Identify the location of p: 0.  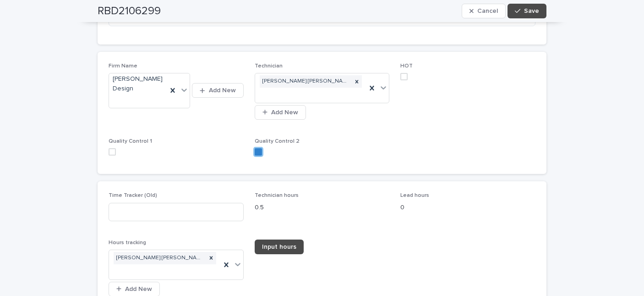
(468, 208).